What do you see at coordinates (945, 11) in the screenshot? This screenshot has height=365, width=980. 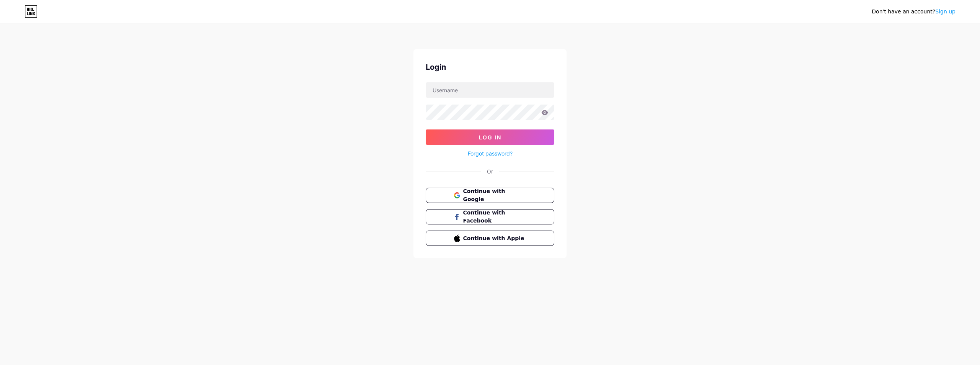 I see `a: Sign up` at bounding box center [945, 11].